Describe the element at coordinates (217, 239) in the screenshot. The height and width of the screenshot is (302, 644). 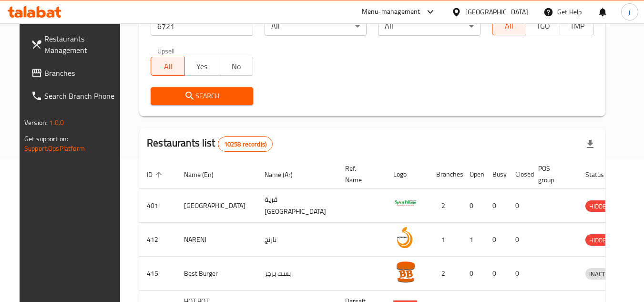
I see `td: NARENJ` at that location.